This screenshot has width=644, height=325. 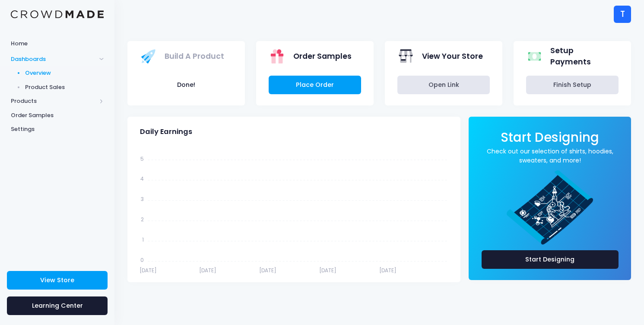 What do you see at coordinates (444, 85) in the screenshot?
I see `a: Open Link` at bounding box center [444, 85].